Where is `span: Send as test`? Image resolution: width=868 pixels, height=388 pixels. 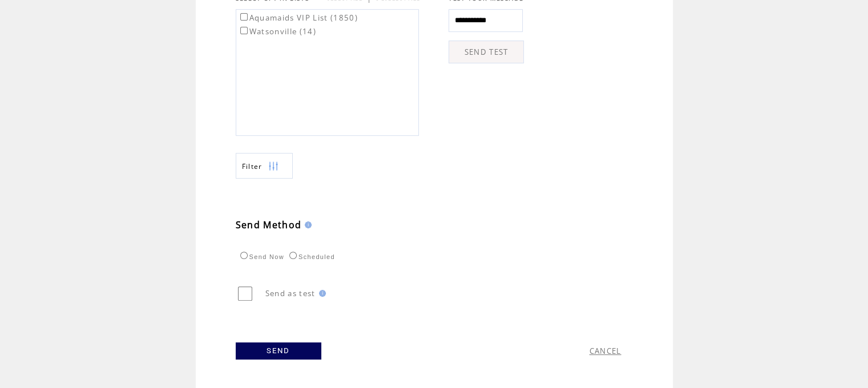
span: Send as test is located at coordinates (290, 293).